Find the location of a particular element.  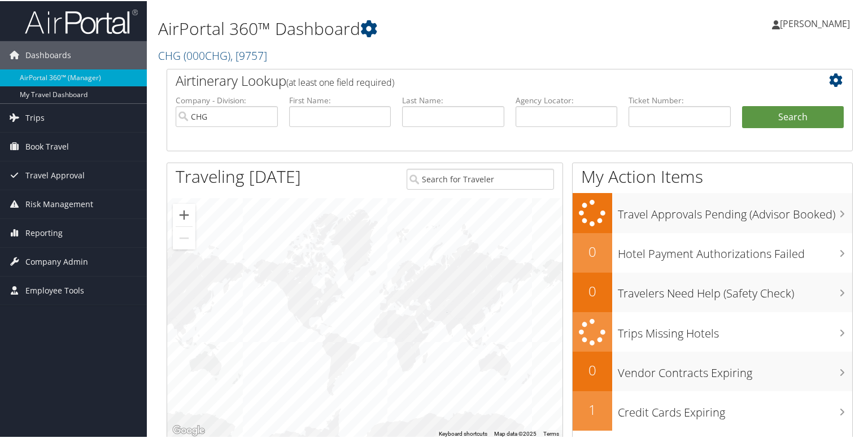

h3: Trips Missing Hotels is located at coordinates (735, 329).